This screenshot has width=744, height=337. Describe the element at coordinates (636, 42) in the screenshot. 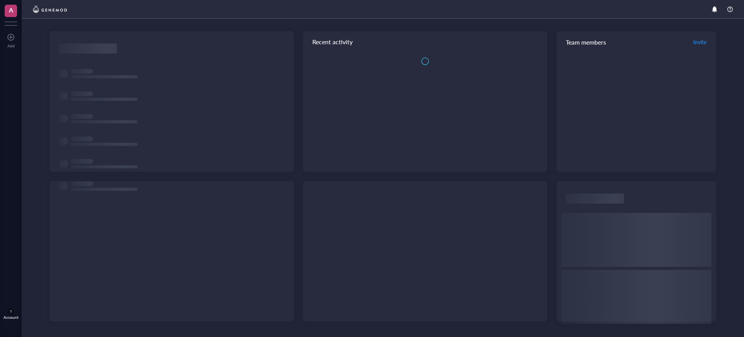

I see `div: Team members` at that location.